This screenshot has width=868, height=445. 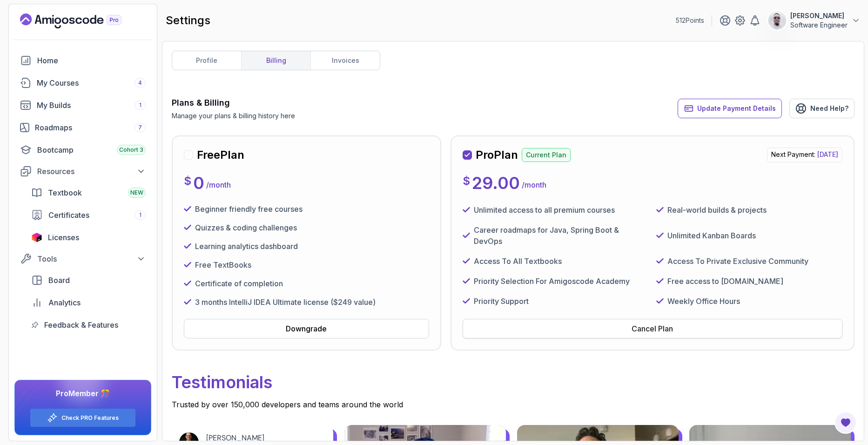 What do you see at coordinates (65, 193) in the screenshot?
I see `span: Textbook` at bounding box center [65, 193].